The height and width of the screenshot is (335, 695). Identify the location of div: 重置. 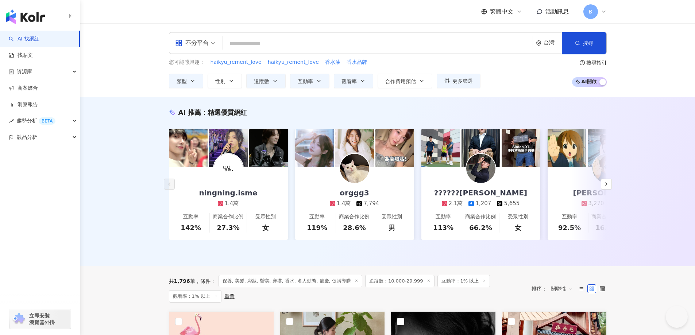
(230, 297).